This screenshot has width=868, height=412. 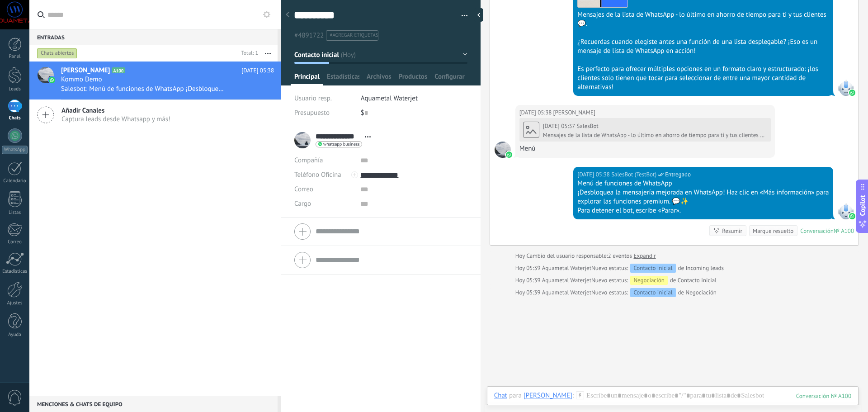 What do you see at coordinates (520, 256) in the screenshot?
I see `div: Hoy` at bounding box center [520, 256].